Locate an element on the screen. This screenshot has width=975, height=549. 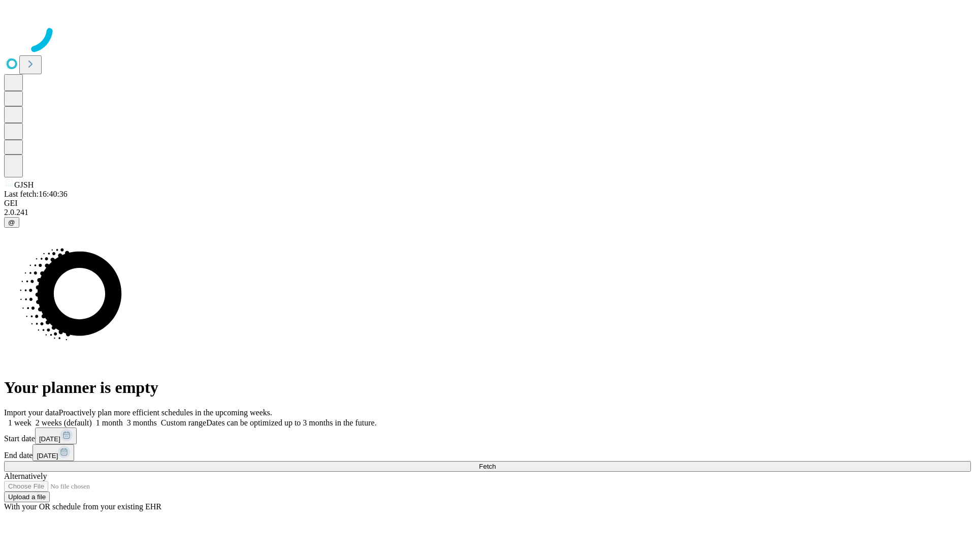
span: With your OR schedule from your existing EHR is located at coordinates (83, 506).